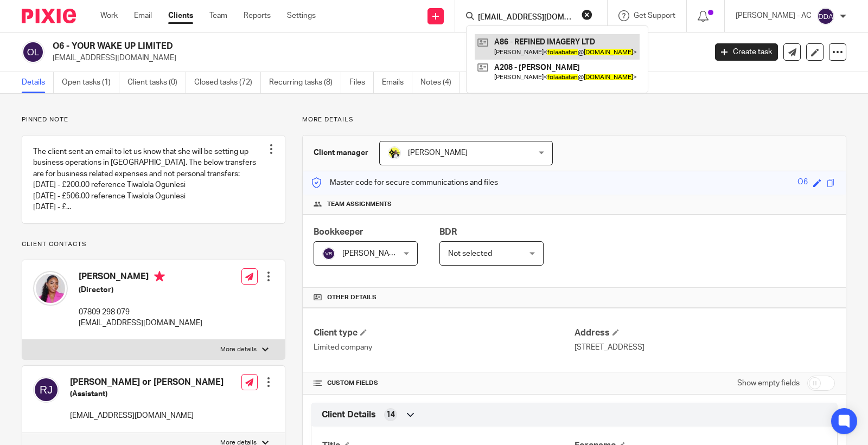 This screenshot has width=868, height=445. What do you see at coordinates (257, 15) in the screenshot?
I see `a: Reports` at bounding box center [257, 15].